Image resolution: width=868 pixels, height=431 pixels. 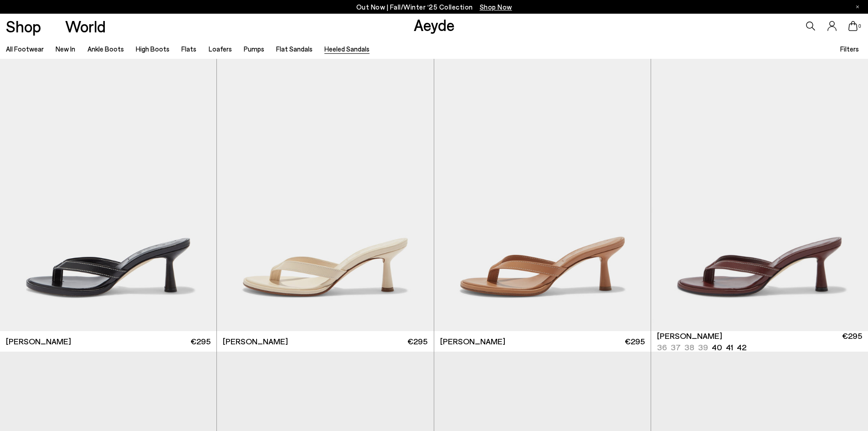 I want to click on a: High Boots, so click(x=153, y=49).